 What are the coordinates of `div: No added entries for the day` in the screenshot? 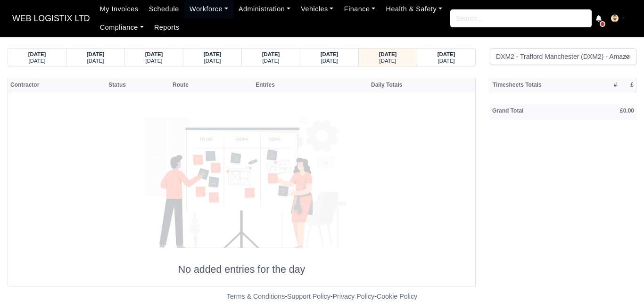 It's located at (241, 189).